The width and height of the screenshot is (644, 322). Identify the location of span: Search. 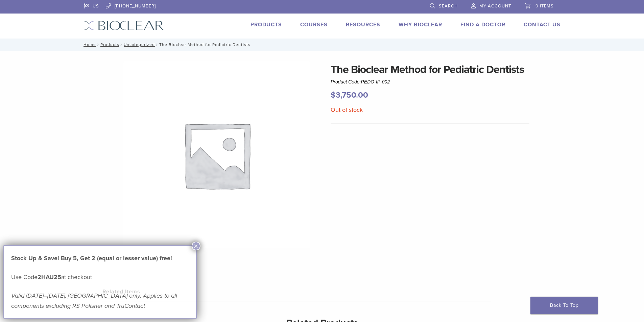
(448, 6).